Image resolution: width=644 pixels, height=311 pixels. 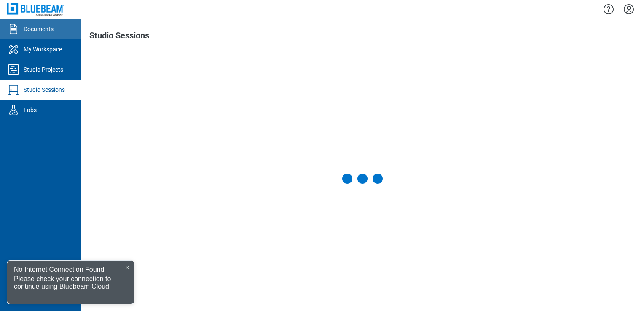 What do you see at coordinates (14, 110) in the screenshot?
I see `svg: Labs` at bounding box center [14, 110].